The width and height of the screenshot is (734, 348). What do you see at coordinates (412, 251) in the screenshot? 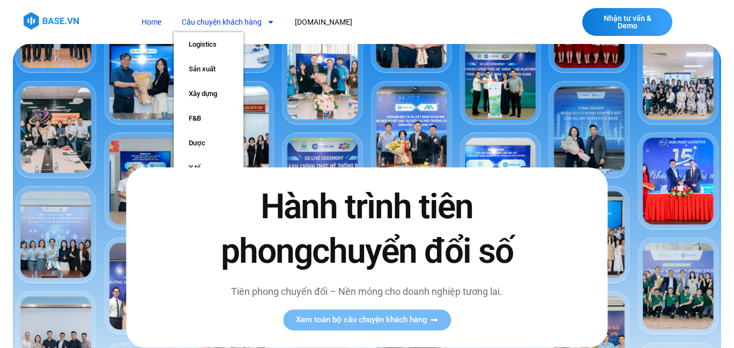
I see `span: chuyển đổi số` at bounding box center [412, 251].